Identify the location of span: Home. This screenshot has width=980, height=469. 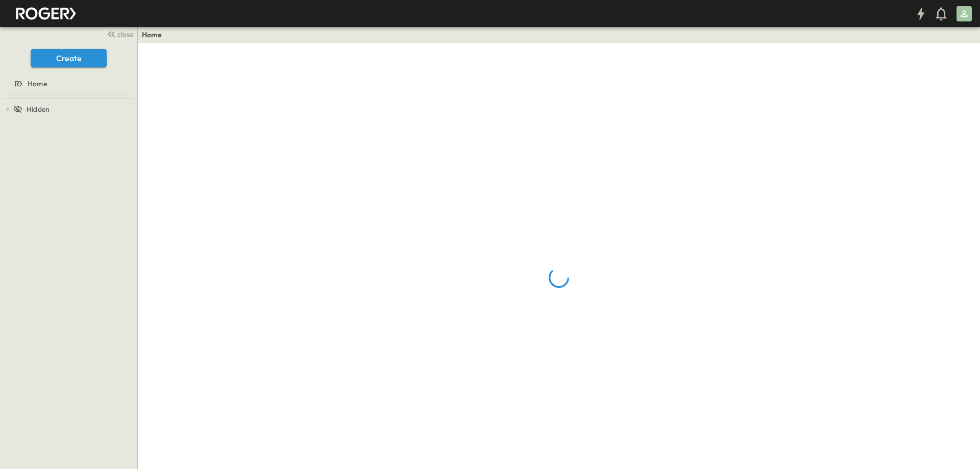
(37, 83).